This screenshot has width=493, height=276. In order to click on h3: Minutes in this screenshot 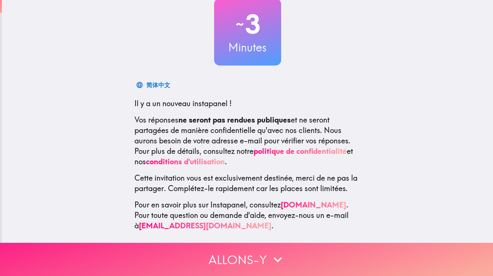, I will do `click(248, 47)`.